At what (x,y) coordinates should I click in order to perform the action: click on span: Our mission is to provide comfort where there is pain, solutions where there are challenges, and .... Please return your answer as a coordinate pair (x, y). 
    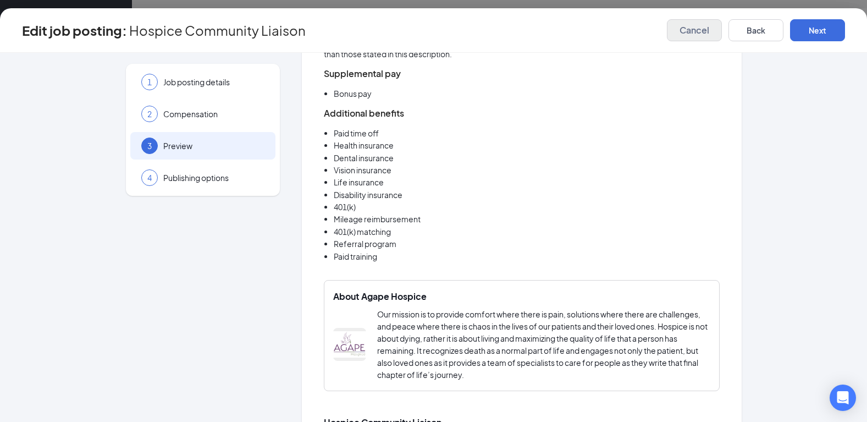
    Looking at the image, I should click on (543, 344).